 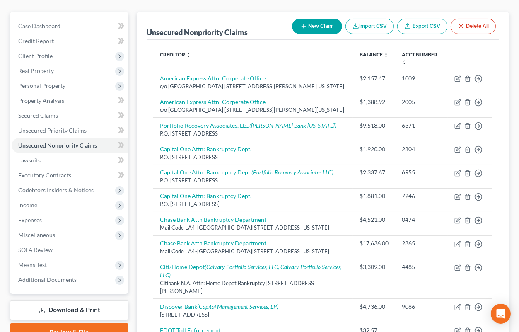 I want to click on div: $17,636.00, so click(x=374, y=243).